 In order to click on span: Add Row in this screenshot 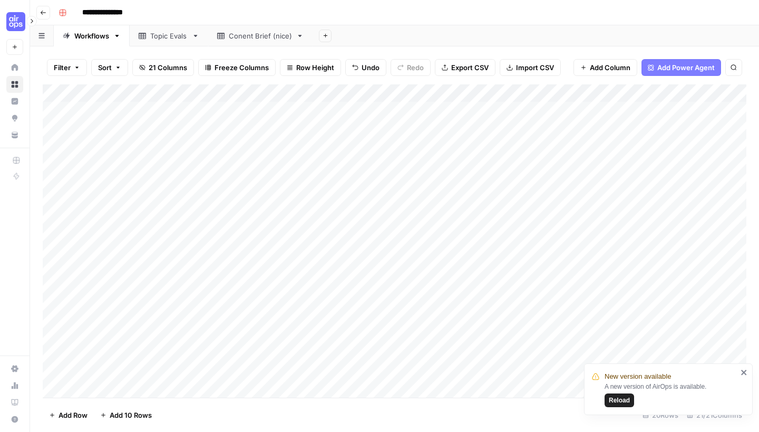, I will do `click(73, 415)`.